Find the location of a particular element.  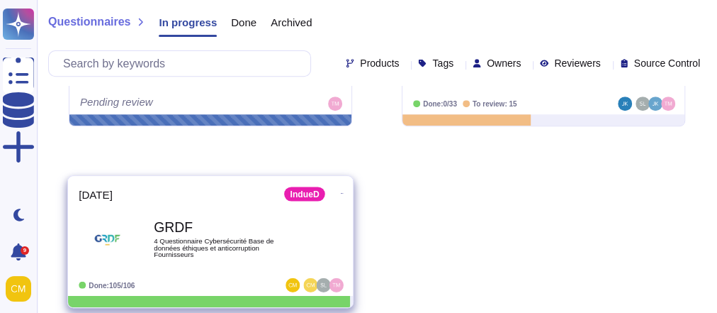

span: Tags is located at coordinates (443, 63).